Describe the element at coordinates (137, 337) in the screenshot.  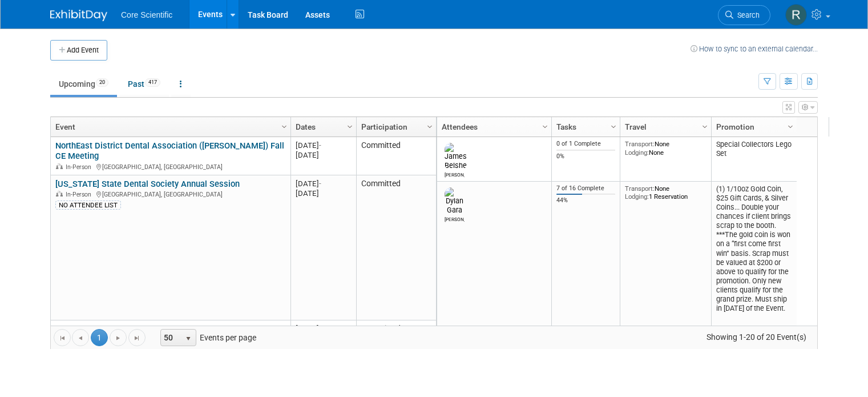
I see `a: Go to the last page` at that location.